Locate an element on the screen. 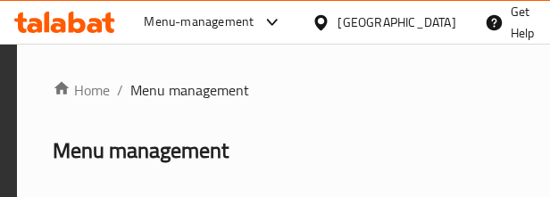 Image resolution: width=550 pixels, height=197 pixels. div: Menu-management is located at coordinates (198, 22).